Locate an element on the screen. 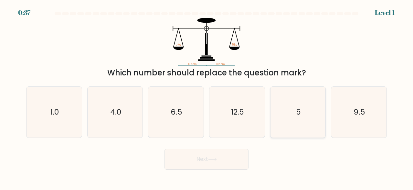 The image size is (413, 190). text: 1.0 is located at coordinates (55, 112).